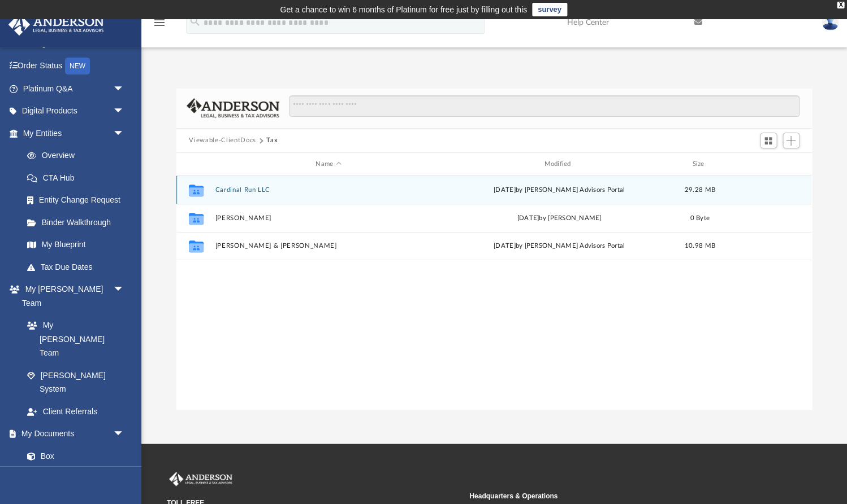 The height and width of the screenshot is (504, 847). I want to click on button: Add, so click(791, 141).